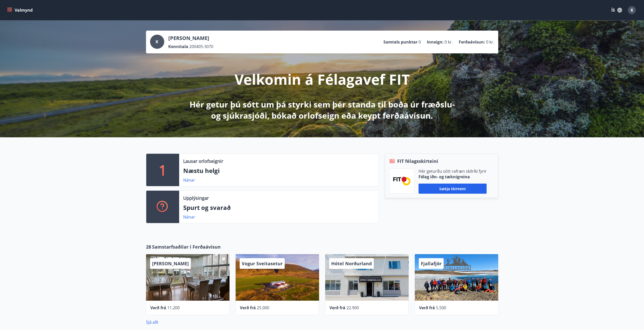  What do you see at coordinates (163, 170) in the screenshot?
I see `p: 1` at bounding box center [163, 170].